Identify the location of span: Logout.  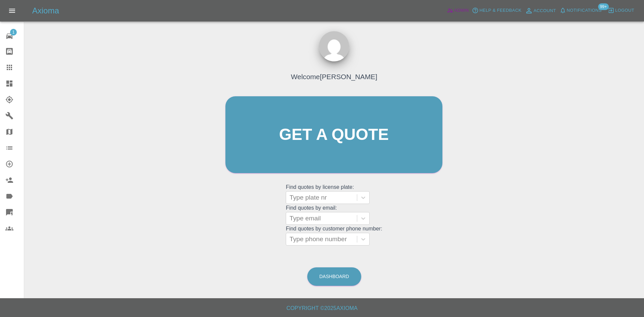
(624, 10).